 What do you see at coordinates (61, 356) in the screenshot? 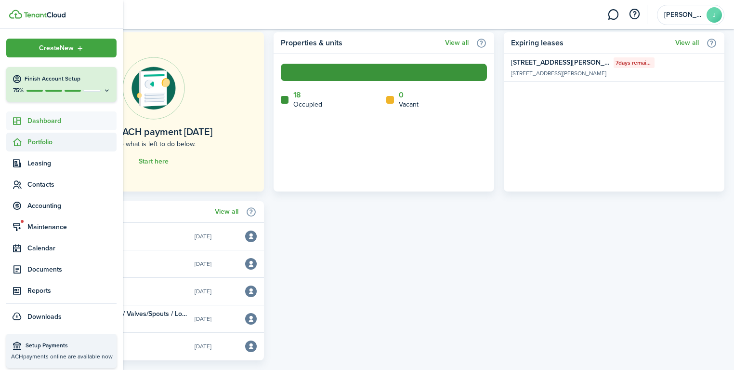
I see `p: ACH` at bounding box center [61, 356].